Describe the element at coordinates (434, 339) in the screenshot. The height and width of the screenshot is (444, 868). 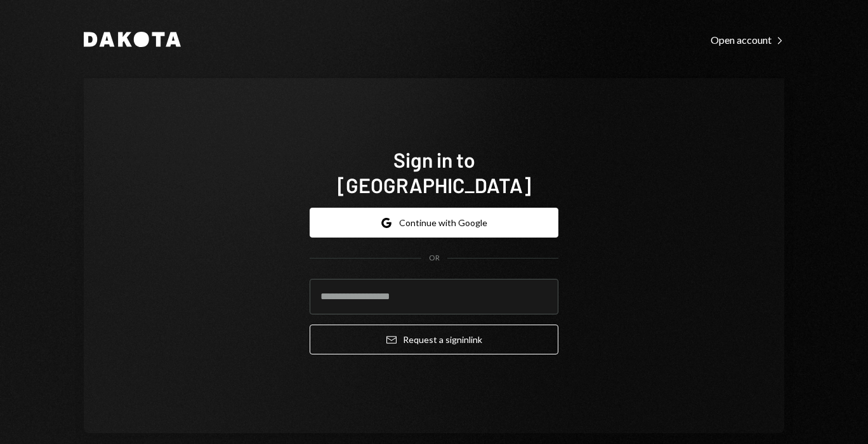
I see `button: Request a signinlink` at that location.